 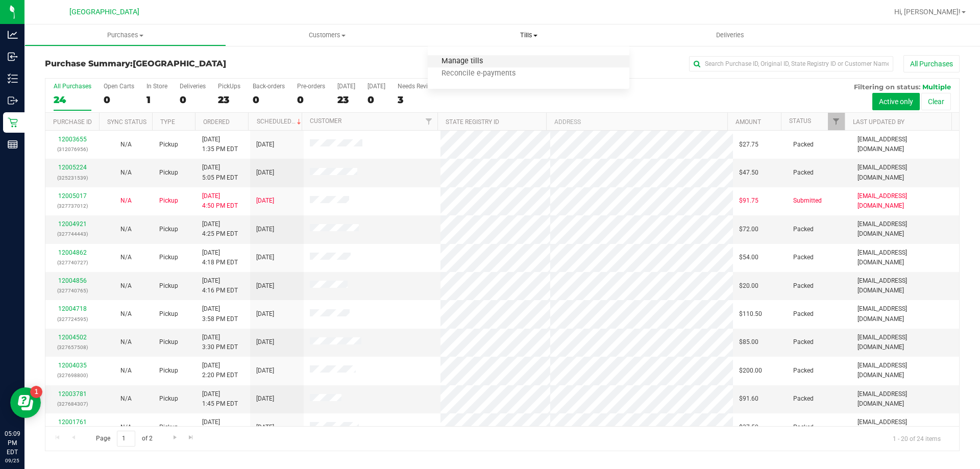 What do you see at coordinates (751, 371) in the screenshot?
I see `span: $200.00` at bounding box center [751, 371].